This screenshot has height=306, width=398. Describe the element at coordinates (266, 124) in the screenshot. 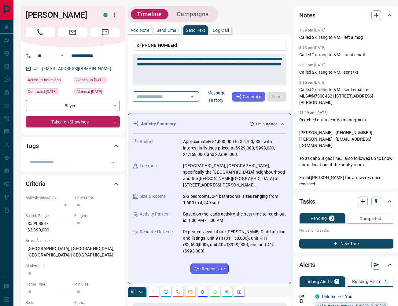

I see `p: 1 minute ago` at that location.